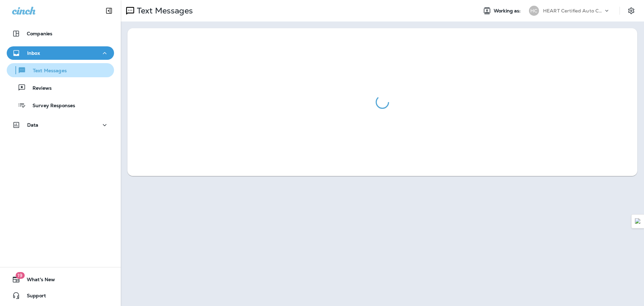 The height and width of the screenshot is (306, 644). I want to click on p: Reviews, so click(39, 89).